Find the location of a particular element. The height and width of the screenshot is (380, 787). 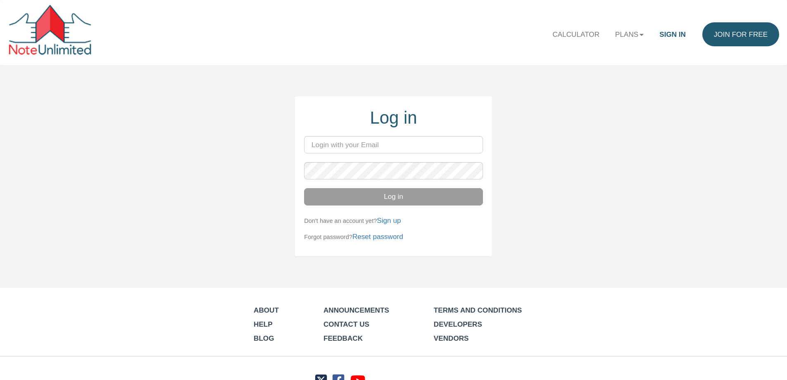

a: Sign in is located at coordinates (673, 34).